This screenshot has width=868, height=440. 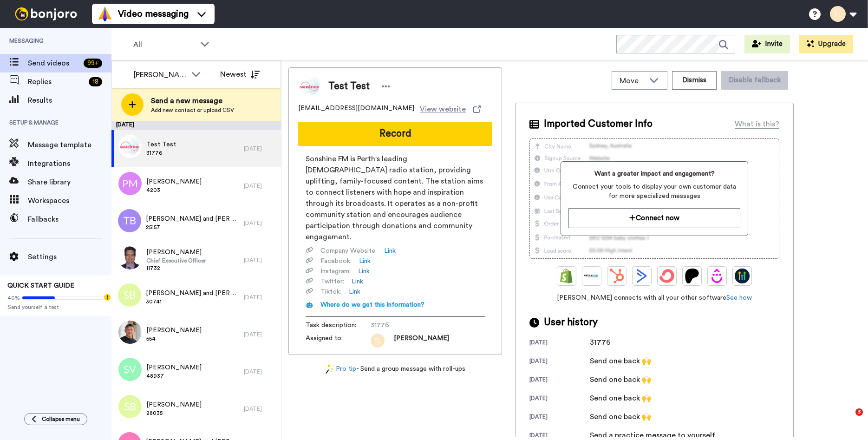 What do you see at coordinates (192, 101) in the screenshot?
I see `span: Send a new message` at bounding box center [192, 101].